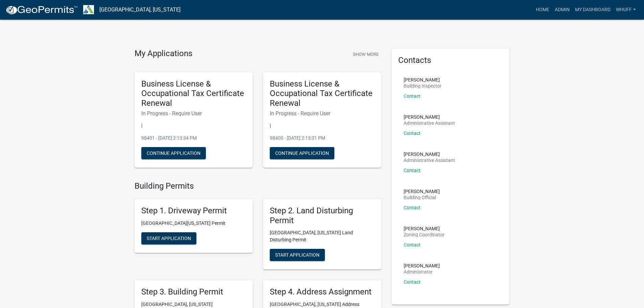  What do you see at coordinates (164, 54) in the screenshot?
I see `h4: My Applications` at bounding box center [164, 54].